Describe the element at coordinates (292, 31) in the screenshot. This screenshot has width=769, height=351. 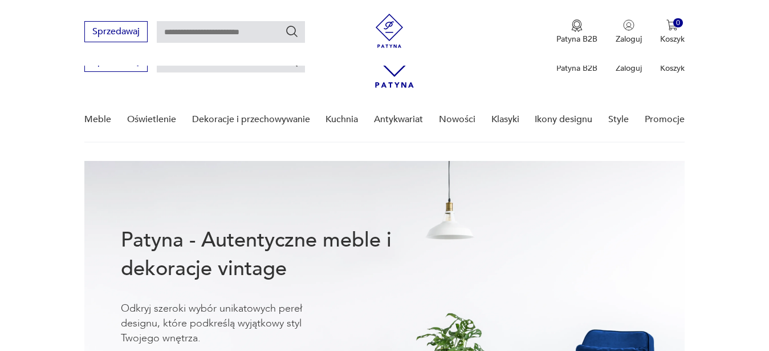
I see `button: Szukaj` at that location.